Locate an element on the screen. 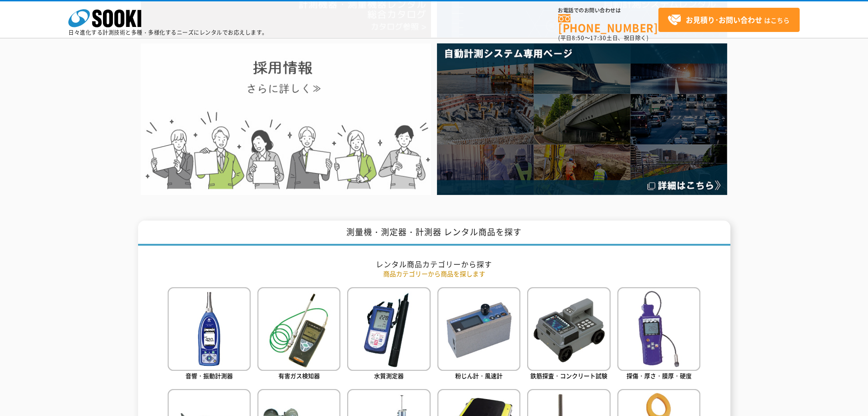 Image resolution: width=868 pixels, height=416 pixels. a: 水質測定器 is located at coordinates (389, 334).